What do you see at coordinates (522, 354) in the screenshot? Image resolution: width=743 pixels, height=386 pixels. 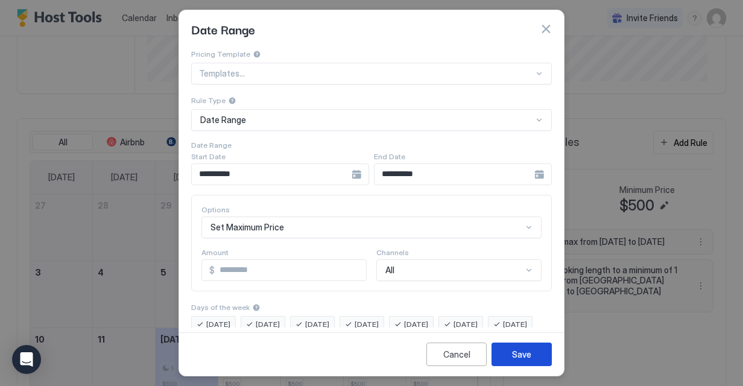 I see `div: Save` at bounding box center [522, 354].